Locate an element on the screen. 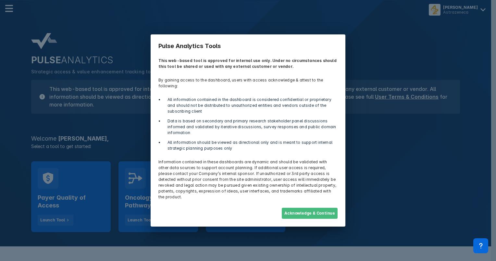 The width and height of the screenshot is (496, 261). p: By gaining access to the dashboard, users with access acknowledge & attest to the following: is located at coordinates (248, 83).